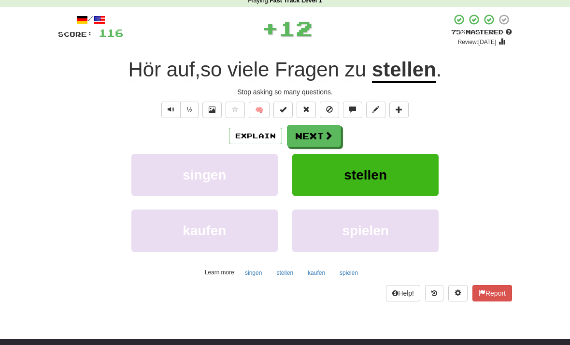 The width and height of the screenshot is (570, 345). Describe the element at coordinates (220, 272) in the screenshot. I see `small: Learn more:` at that location.